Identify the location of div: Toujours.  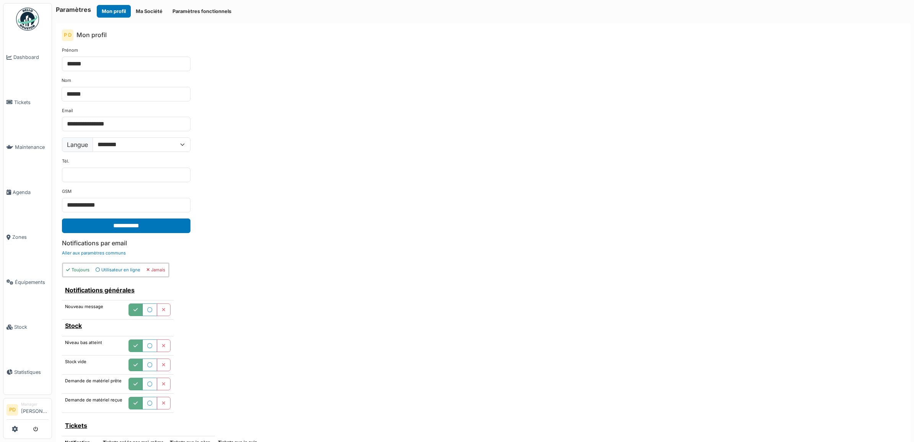
(78, 270).